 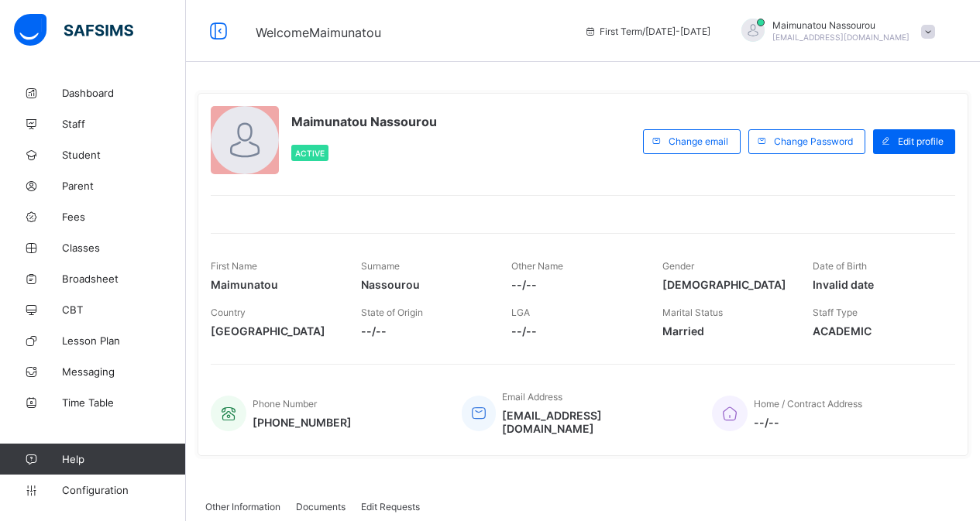 I want to click on span: Phone Number, so click(x=285, y=404).